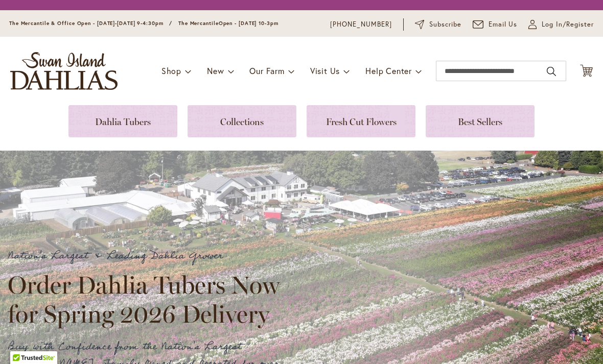 The height and width of the screenshot is (364, 603). Describe the element at coordinates (561, 24) in the screenshot. I see `a: Log In/Register` at that location.